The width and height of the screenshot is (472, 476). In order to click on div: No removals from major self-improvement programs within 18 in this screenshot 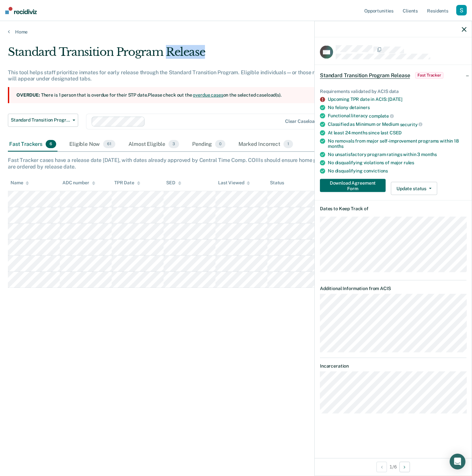, I will do `click(397, 144)`.